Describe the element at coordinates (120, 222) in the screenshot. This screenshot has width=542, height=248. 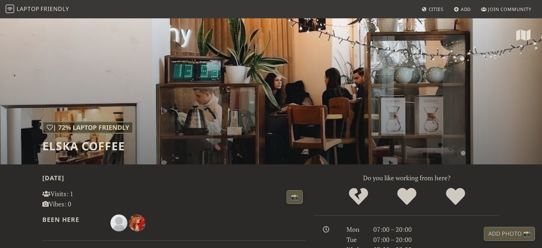
I see `span: Kristjan Pytsep` at that location.